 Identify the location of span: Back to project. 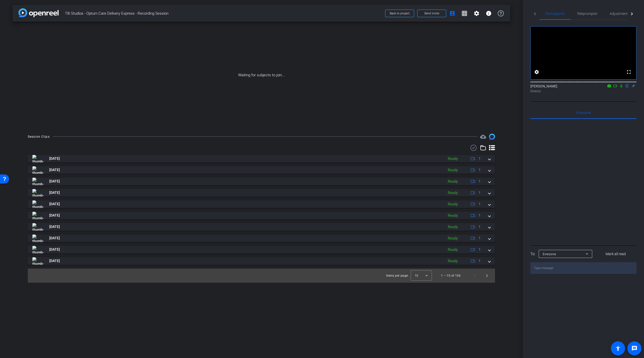
(400, 14).